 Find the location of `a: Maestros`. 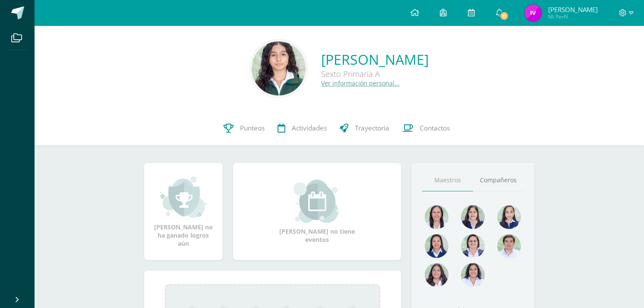

a: Maestros is located at coordinates (448, 180).